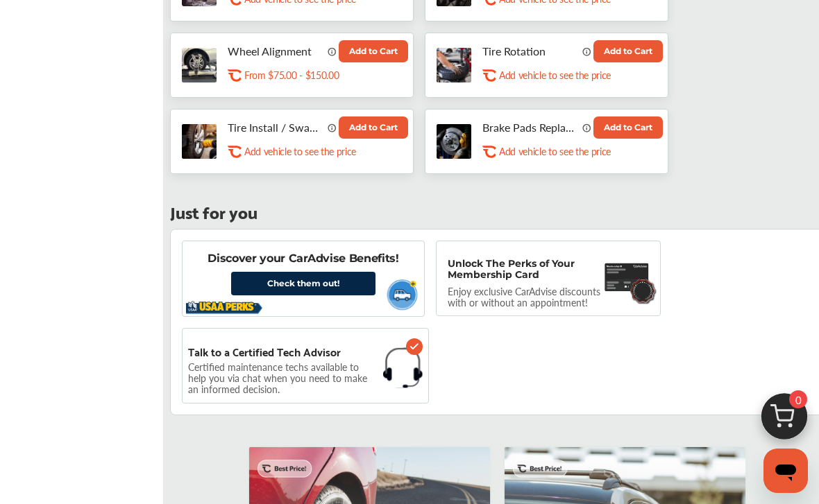 The width and height of the screenshot is (819, 504). I want to click on img: cart_icon.3d0951e8.svg, so click(784, 420).